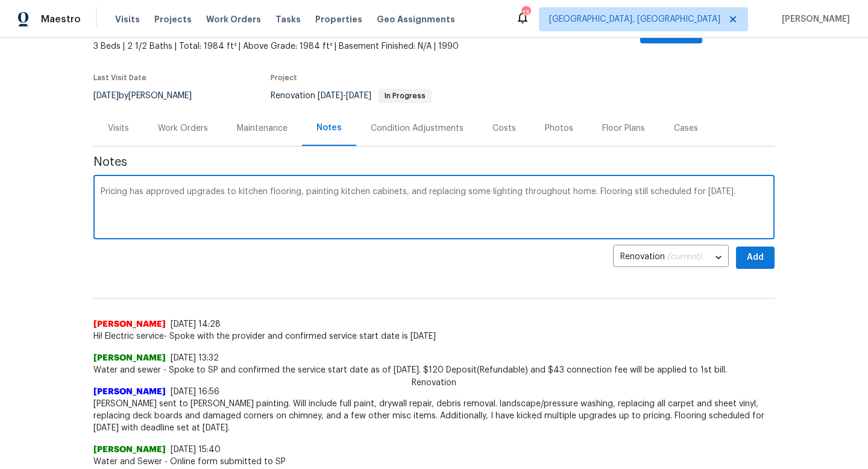  Describe the element at coordinates (755, 257) in the screenshot. I see `button: Add` at that location.